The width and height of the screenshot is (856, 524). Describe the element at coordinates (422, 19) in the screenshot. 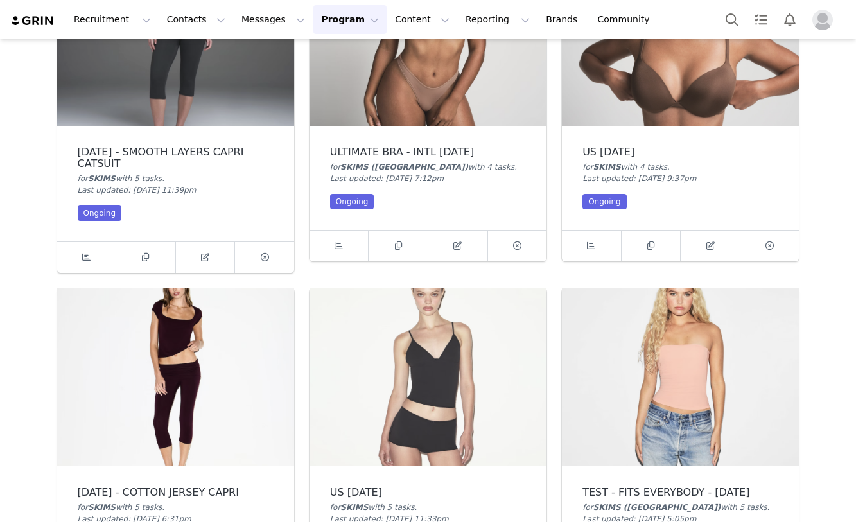

I see `button: Content` at that location.